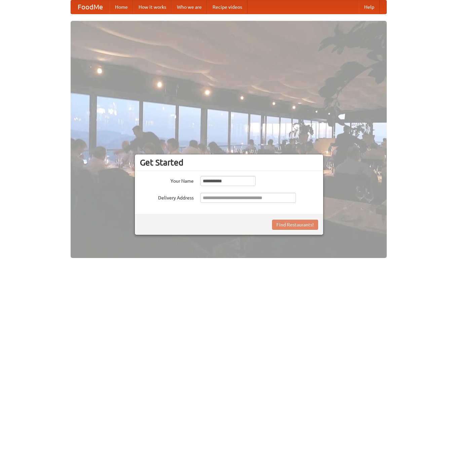 This screenshot has width=457, height=476. Describe the element at coordinates (90, 7) in the screenshot. I see `a: FoodMe` at that location.